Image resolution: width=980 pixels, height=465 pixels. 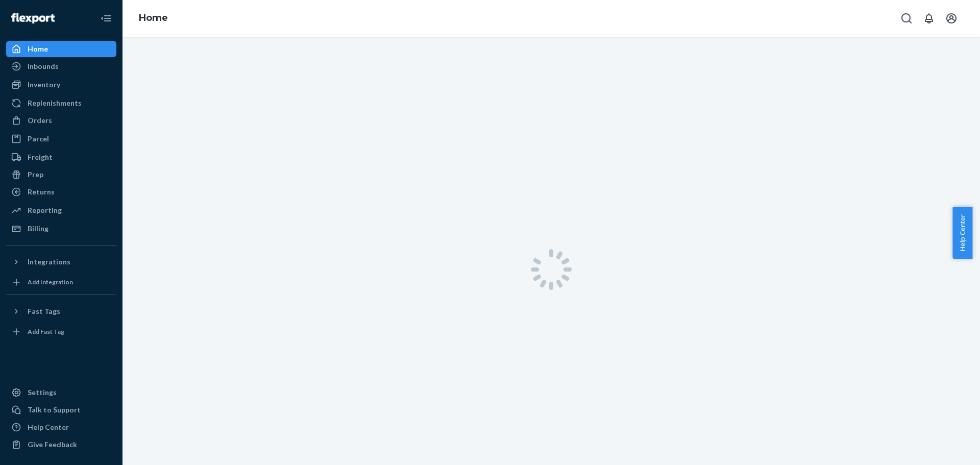 What do you see at coordinates (61, 85) in the screenshot?
I see `a: Inventory` at bounding box center [61, 85].